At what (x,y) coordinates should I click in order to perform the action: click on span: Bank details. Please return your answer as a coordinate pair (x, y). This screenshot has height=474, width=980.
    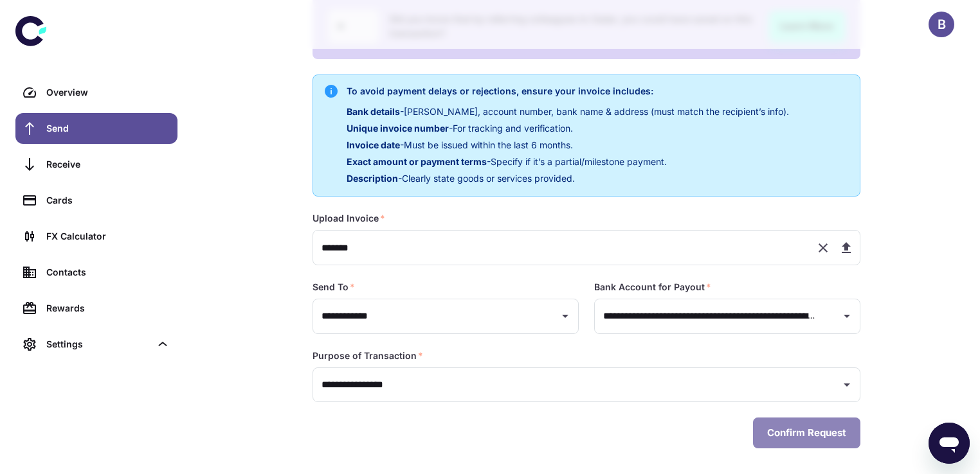
    Looking at the image, I should click on (373, 111).